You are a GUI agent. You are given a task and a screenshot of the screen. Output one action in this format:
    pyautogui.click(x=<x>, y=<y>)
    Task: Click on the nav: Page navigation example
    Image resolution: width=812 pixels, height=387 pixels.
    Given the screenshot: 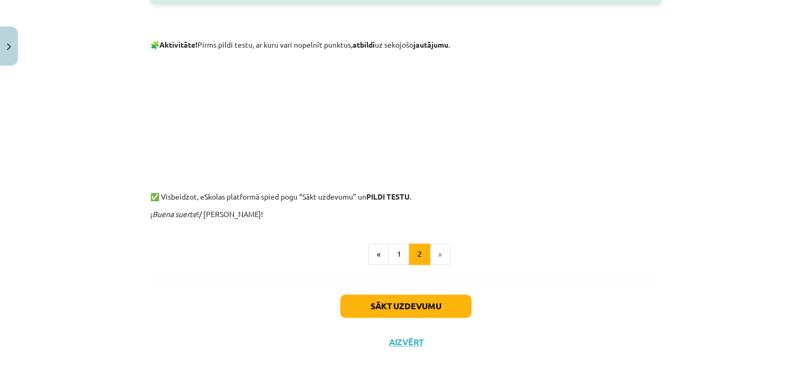 What is the action you would take?
    pyautogui.click(x=406, y=255)
    